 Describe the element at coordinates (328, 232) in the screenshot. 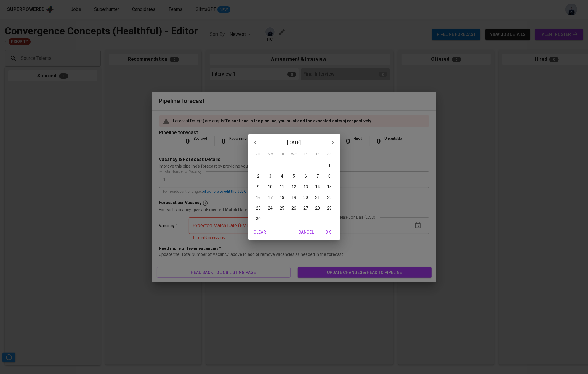

I see `span: OK` at that location.